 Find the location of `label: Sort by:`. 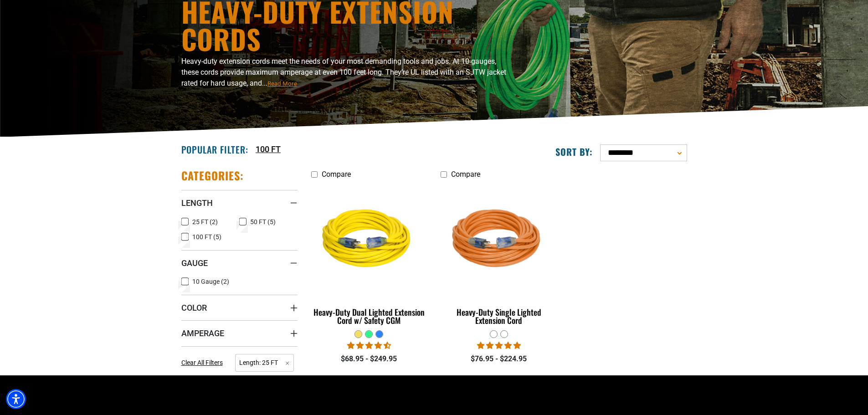

label: Sort by: is located at coordinates (574, 152).